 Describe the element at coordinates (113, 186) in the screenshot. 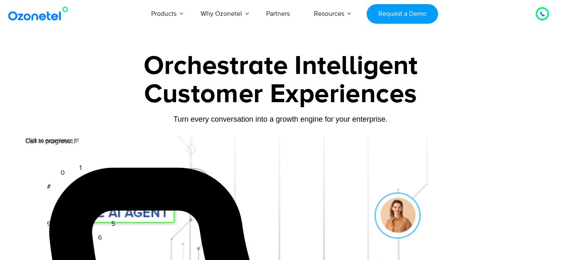

I see `div: 3` at that location.